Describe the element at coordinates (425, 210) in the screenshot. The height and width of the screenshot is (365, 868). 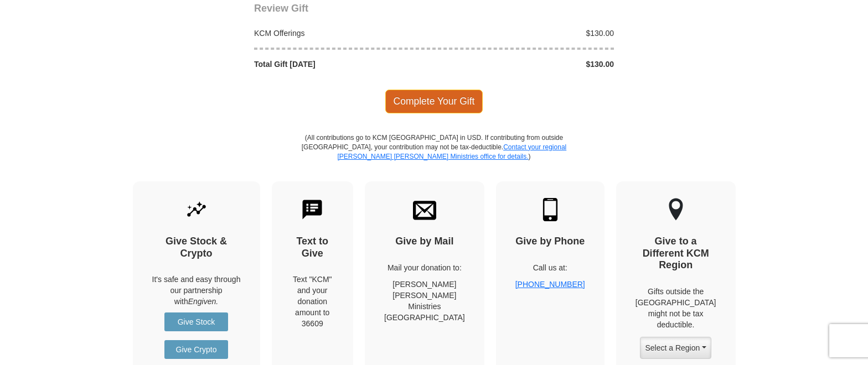
I see `img: envelope.svg` at that location.